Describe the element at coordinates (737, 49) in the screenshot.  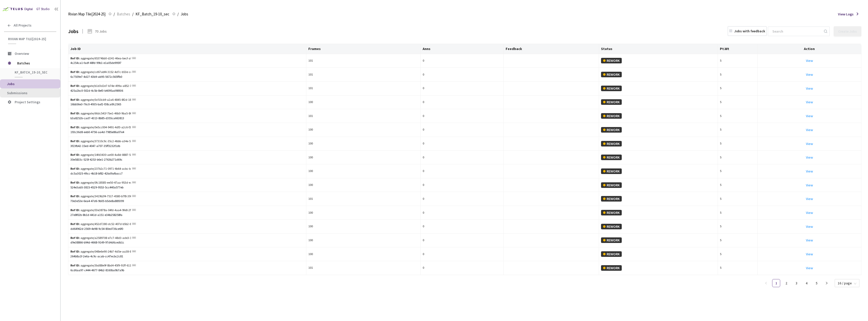
I see `th: Pt.Wt` at that location.